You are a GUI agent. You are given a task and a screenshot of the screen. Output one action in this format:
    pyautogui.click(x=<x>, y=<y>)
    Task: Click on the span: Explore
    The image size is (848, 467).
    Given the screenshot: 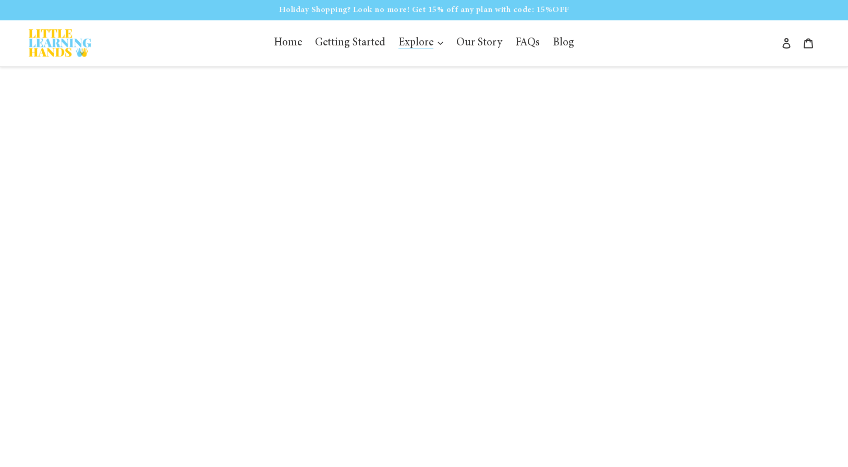 What is the action you would take?
    pyautogui.click(x=416, y=43)
    